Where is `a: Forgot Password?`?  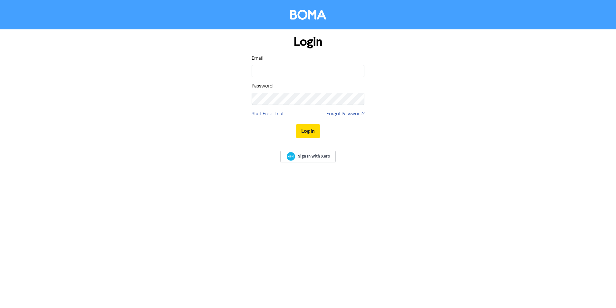 a: Forgot Password? is located at coordinates (346, 114).